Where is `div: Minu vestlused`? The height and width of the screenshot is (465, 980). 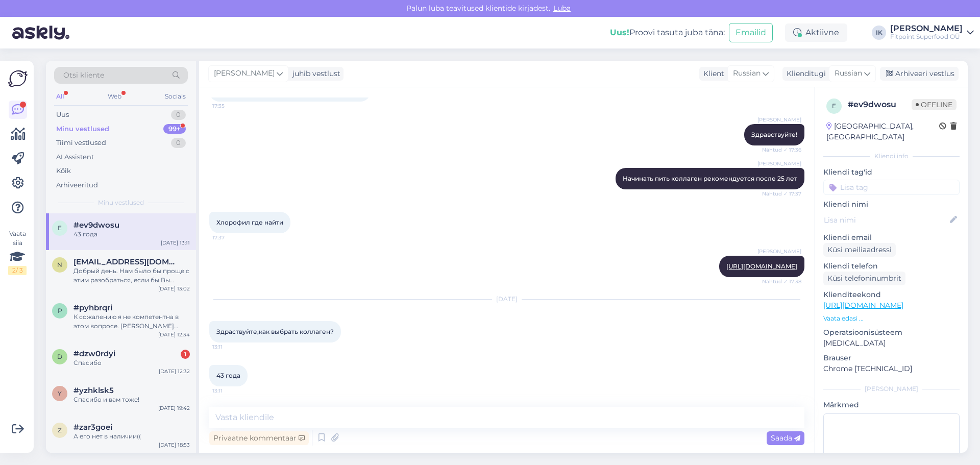 div: Minu vestlused is located at coordinates (83, 129).